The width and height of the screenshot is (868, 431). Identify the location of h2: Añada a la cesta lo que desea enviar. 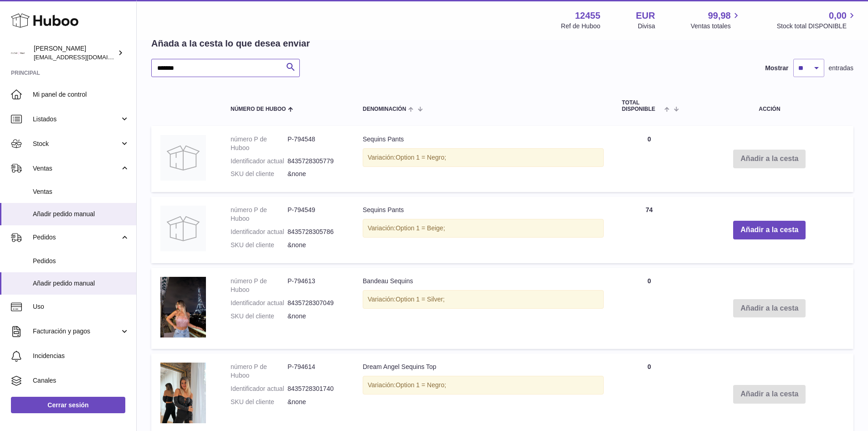
(231, 43).